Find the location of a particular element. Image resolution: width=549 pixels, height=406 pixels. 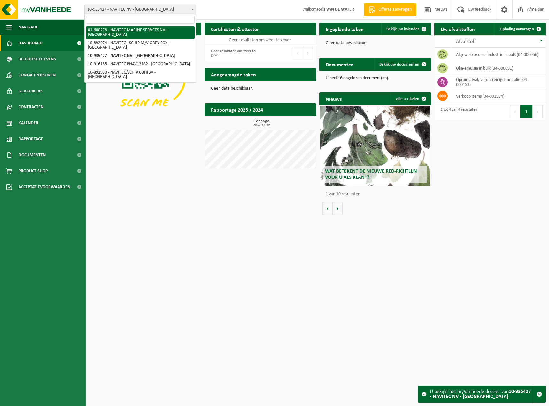

h2: Rapportage 2025 / 2024 is located at coordinates (237, 109).